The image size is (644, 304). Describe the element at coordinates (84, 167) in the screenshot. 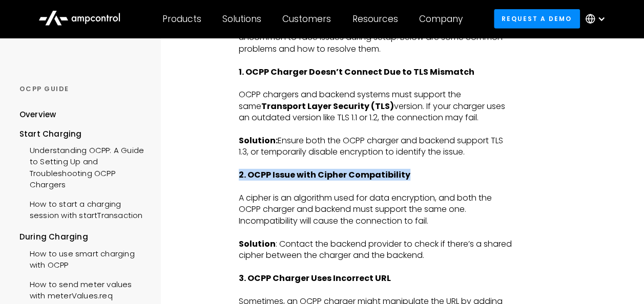

I see `a: Understanding OCPP: A Guide to Setting Up and Troubleshooting OCPP Chargers` at that location.